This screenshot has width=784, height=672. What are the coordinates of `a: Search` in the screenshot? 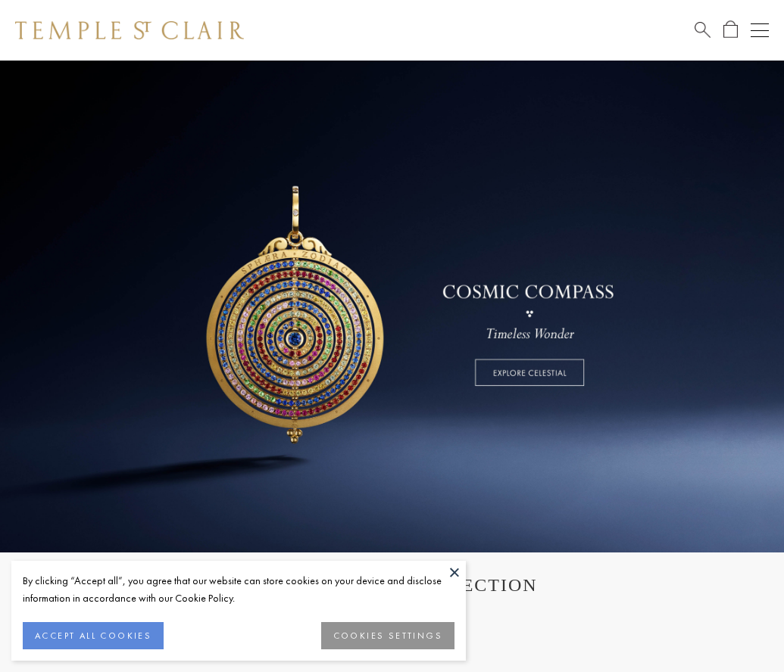 It's located at (702, 30).